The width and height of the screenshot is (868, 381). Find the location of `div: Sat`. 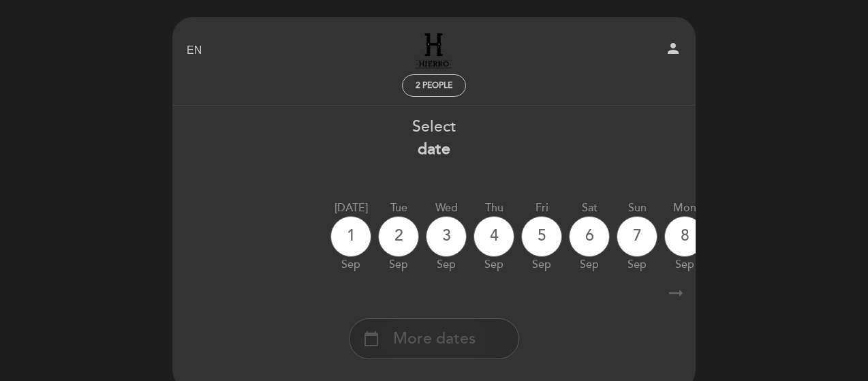

div: Sat is located at coordinates (589, 208).